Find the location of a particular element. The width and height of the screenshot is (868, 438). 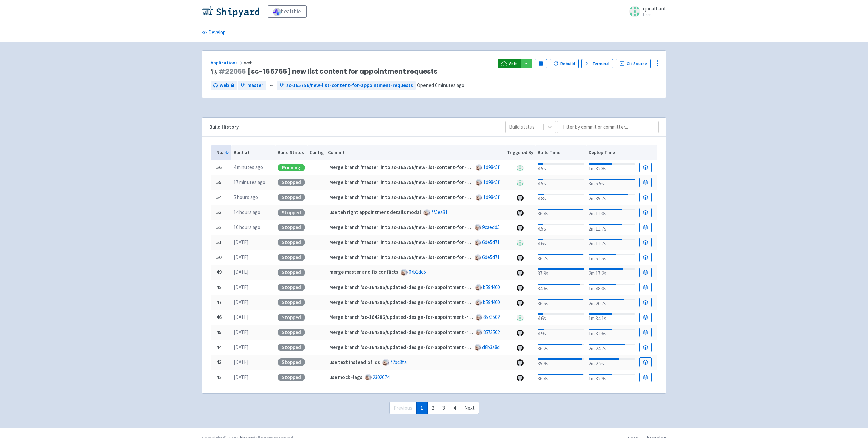

button: Pause is located at coordinates (541, 64).